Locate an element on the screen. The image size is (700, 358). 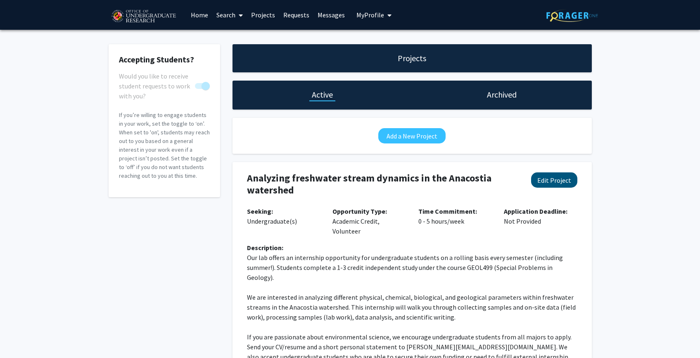
h4: Analyzing freshwater stream dynamics in the Anacostia watershed is located at coordinates (383, 184).